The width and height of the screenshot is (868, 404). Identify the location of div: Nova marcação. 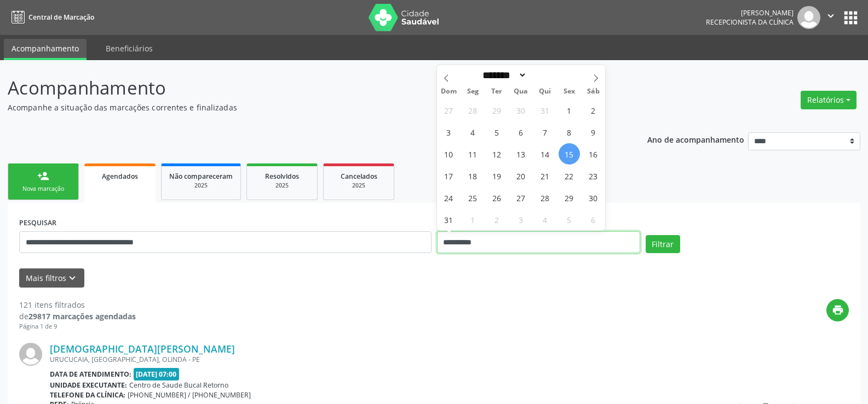
(44, 189).